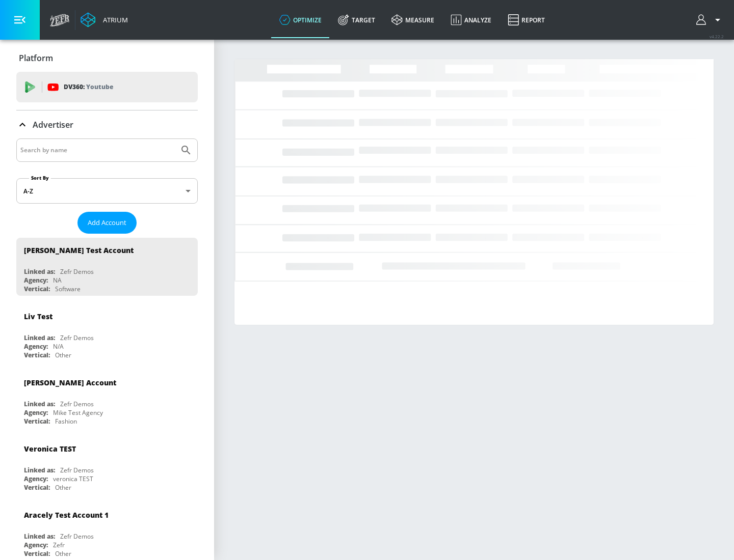  Describe the element at coordinates (107, 466) in the screenshot. I see `div: Veronica TESTLinked as:Zefr DemosAgency:veronica TESTVertical:Other` at that location.